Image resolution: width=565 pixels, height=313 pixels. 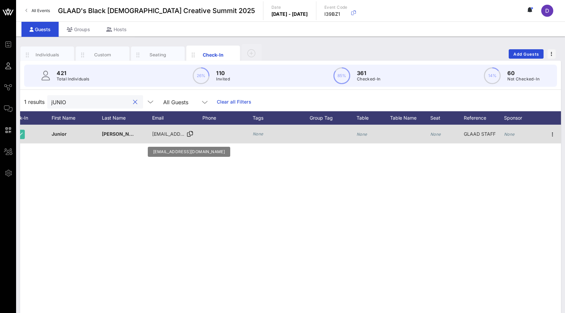 I want to click on p: Date, so click(x=290, y=7).